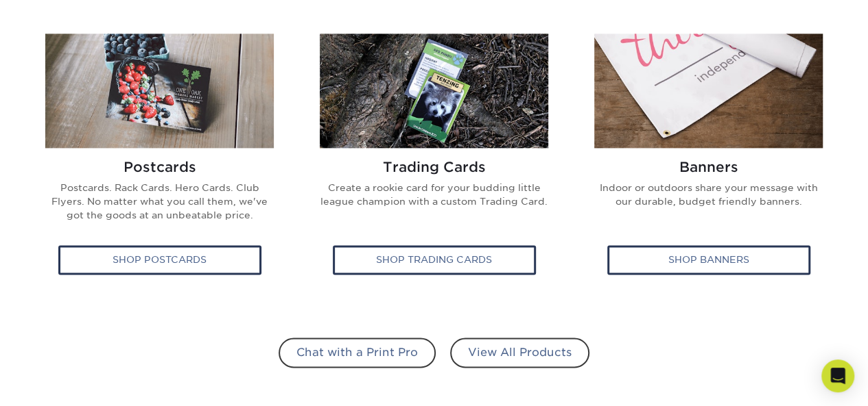 This screenshot has height=406, width=868. I want to click on a: Trading Cards Trading Cards Create a rookie card for your budding little league champion with a c..., so click(434, 161).